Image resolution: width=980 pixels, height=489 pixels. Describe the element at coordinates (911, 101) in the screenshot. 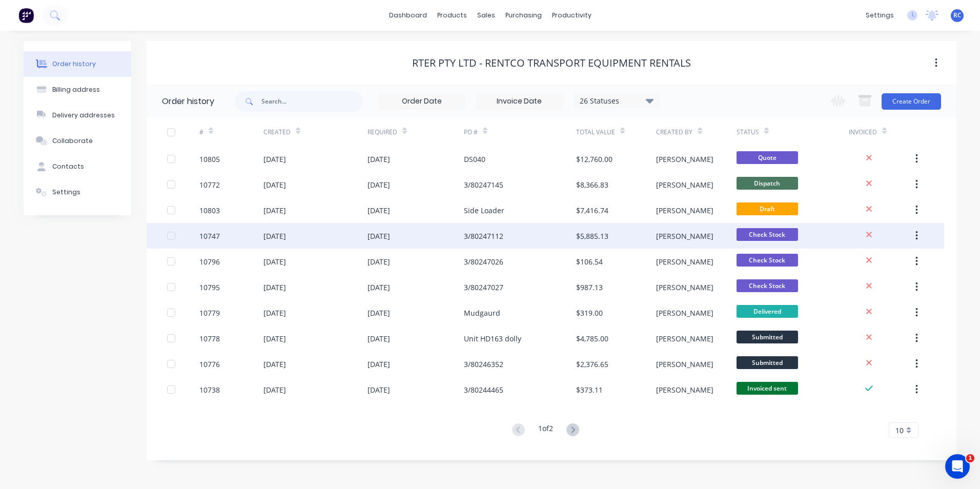

I see `button: Create Order` at that location.